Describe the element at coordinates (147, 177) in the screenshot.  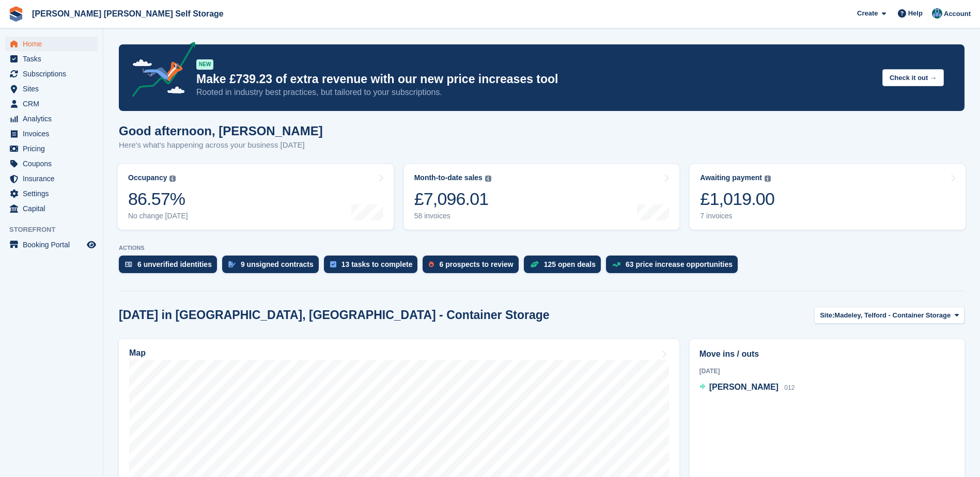
I see `div: Occupancy` at that location.